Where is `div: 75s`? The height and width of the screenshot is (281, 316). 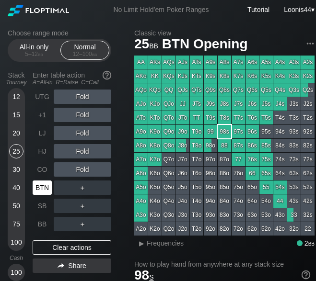 div: 75s is located at coordinates (266, 160).